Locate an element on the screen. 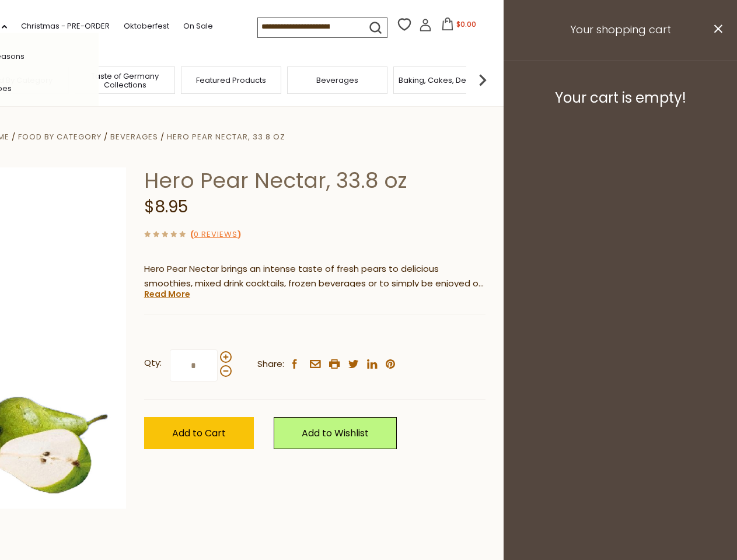 This screenshot has width=737, height=560. img: next arrow is located at coordinates (482, 80).